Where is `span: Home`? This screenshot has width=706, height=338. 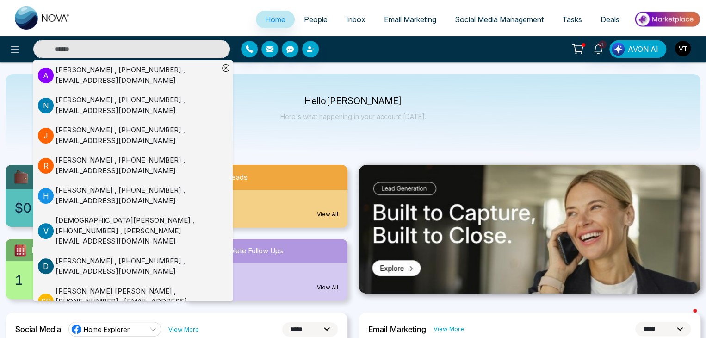
span: Home is located at coordinates (275, 19).